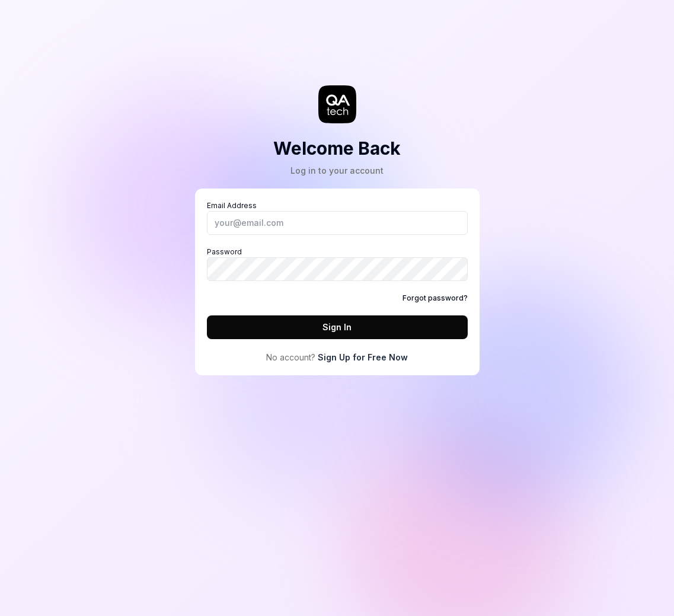 The width and height of the screenshot is (674, 616). I want to click on h2: Welcome Back, so click(337, 148).